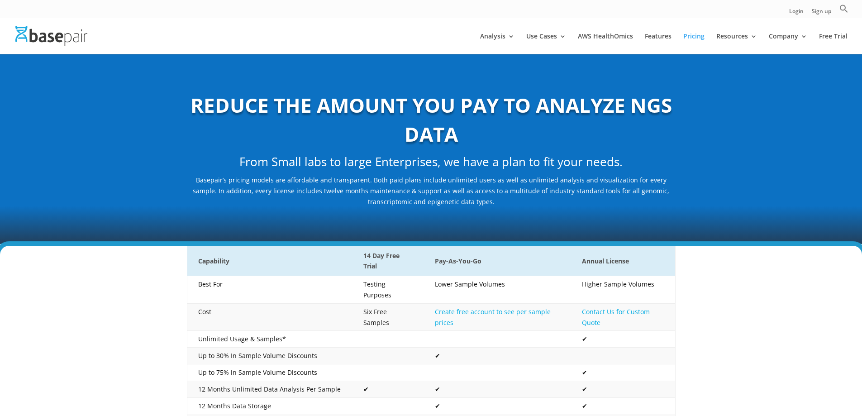 The image size is (862, 416). Describe the element at coordinates (270, 261) in the screenshot. I see `th: Capability` at that location.